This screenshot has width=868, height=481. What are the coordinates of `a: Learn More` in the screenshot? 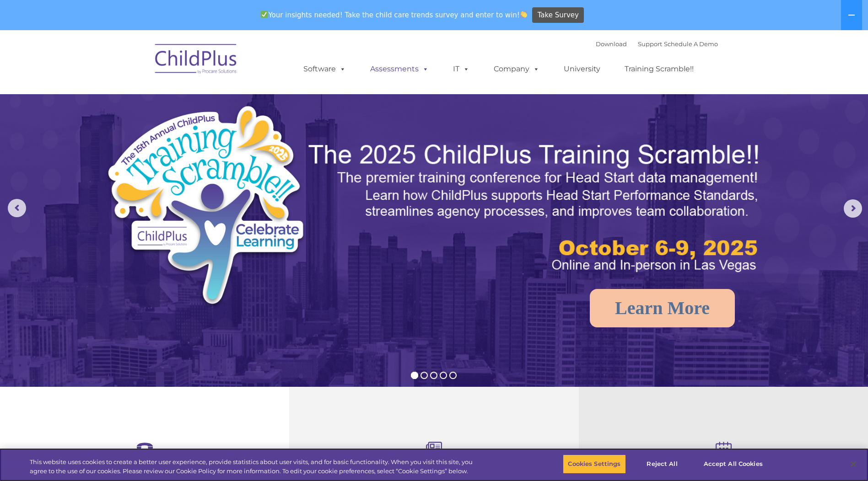 It's located at (662, 308).